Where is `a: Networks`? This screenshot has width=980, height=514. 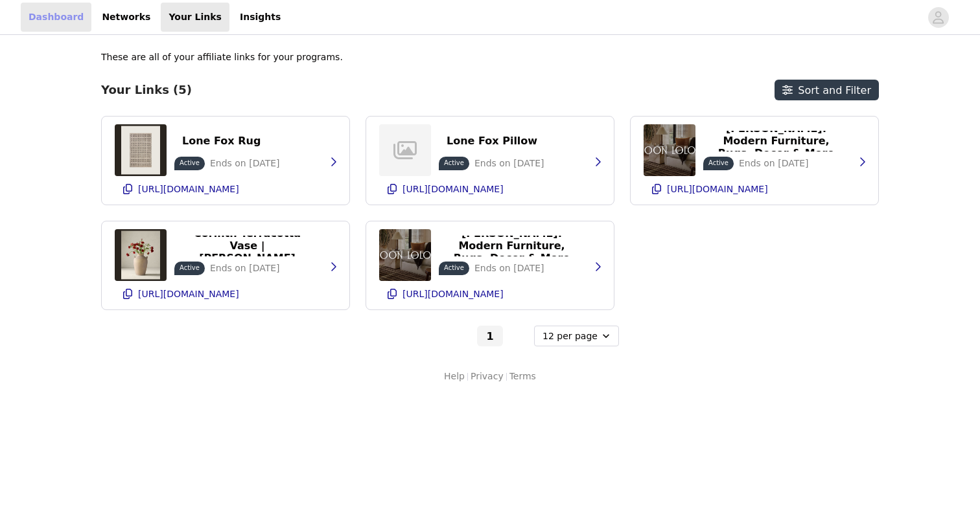
a: Networks is located at coordinates (126, 17).